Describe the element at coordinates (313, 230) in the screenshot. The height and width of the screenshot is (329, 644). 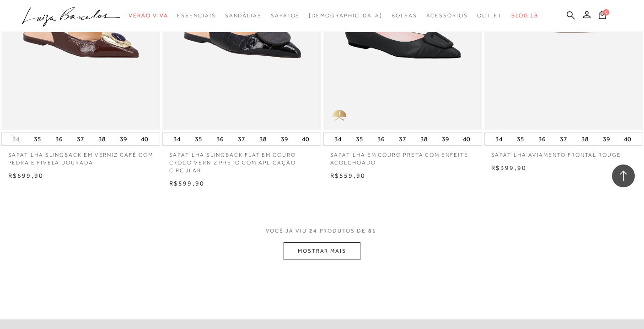
I see `span: 24` at that location.